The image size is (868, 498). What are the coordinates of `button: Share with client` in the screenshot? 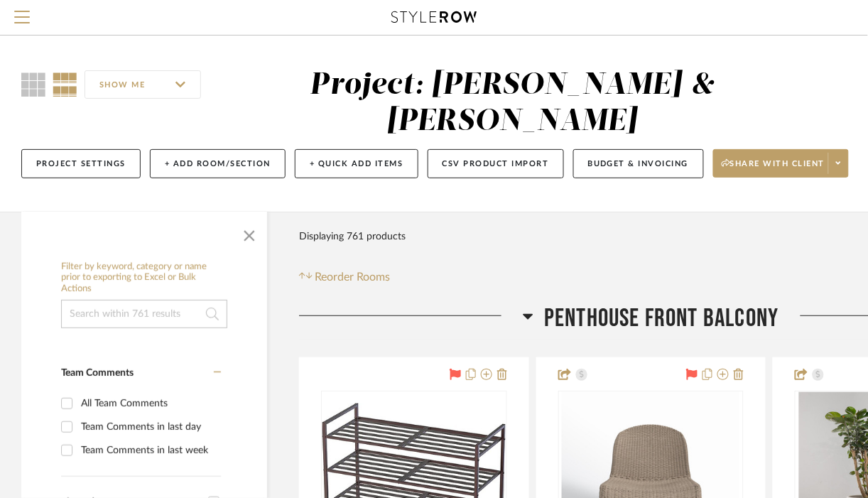 It's located at (781, 163).